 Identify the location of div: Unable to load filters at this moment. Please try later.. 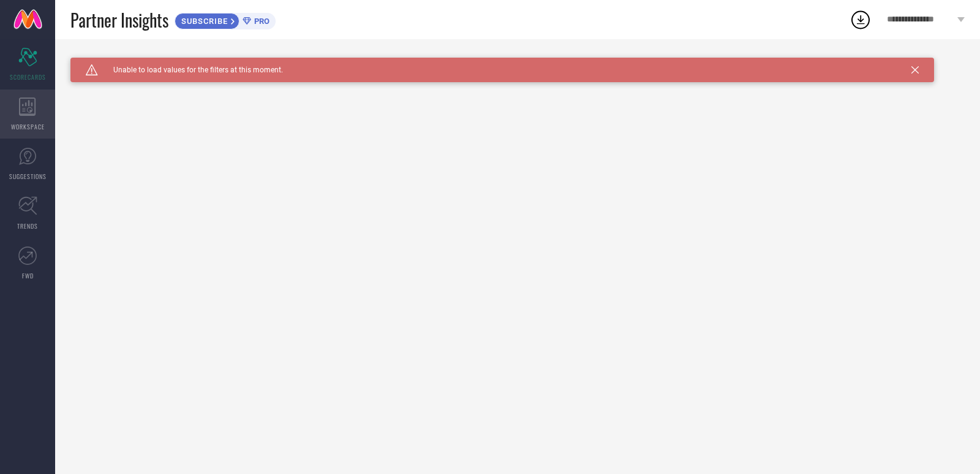
(517, 62).